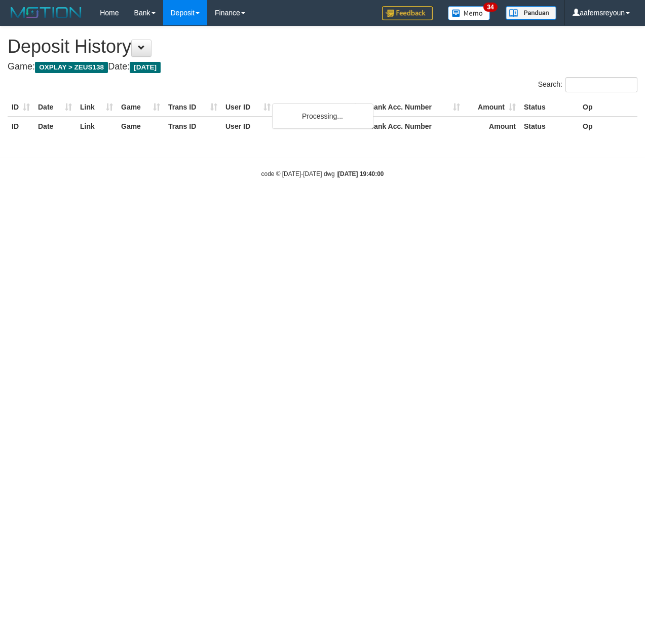 The image size is (645, 638). Describe the element at coordinates (469, 13) in the screenshot. I see `img: Button%20Memo.svg` at that location.